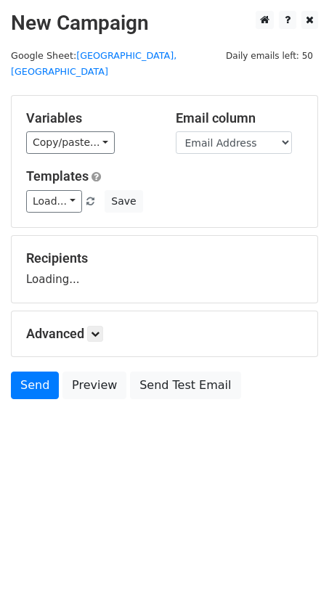 Image resolution: width=329 pixels, height=590 pixels. Describe the element at coordinates (57, 176) in the screenshot. I see `a: Templates` at that location.